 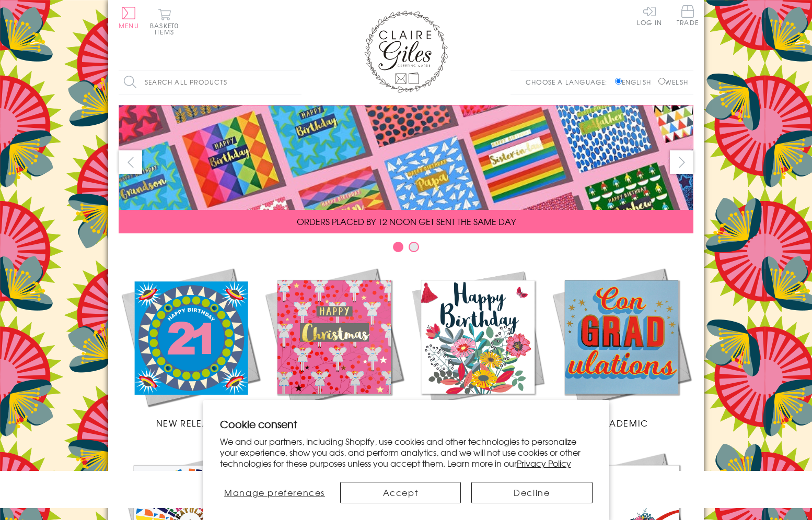 What do you see at coordinates (274, 492) in the screenshot?
I see `span: Manage preferences` at bounding box center [274, 492].